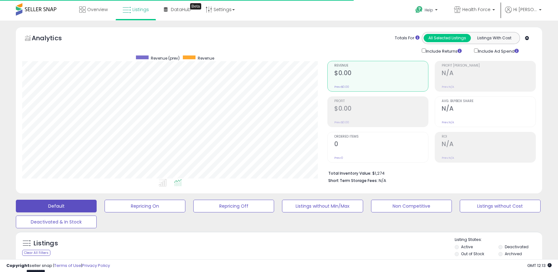 The width and height of the screenshot is (558, 272). Describe the element at coordinates (46, 243) in the screenshot. I see `h5: Listings` at that location.